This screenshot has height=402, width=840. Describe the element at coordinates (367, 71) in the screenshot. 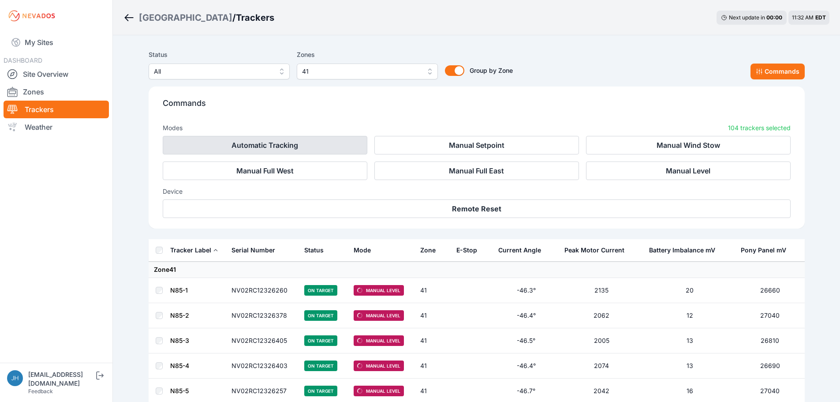

I see `button: 41` at that location.